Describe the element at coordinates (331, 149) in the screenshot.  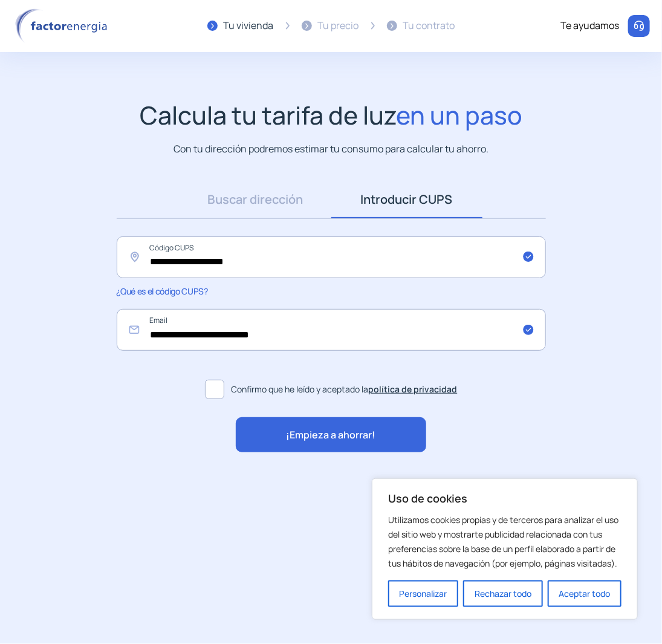
I see `p: Con tu dirección podremos estimar tu consumo para calcular tu ahorro.` at that location.